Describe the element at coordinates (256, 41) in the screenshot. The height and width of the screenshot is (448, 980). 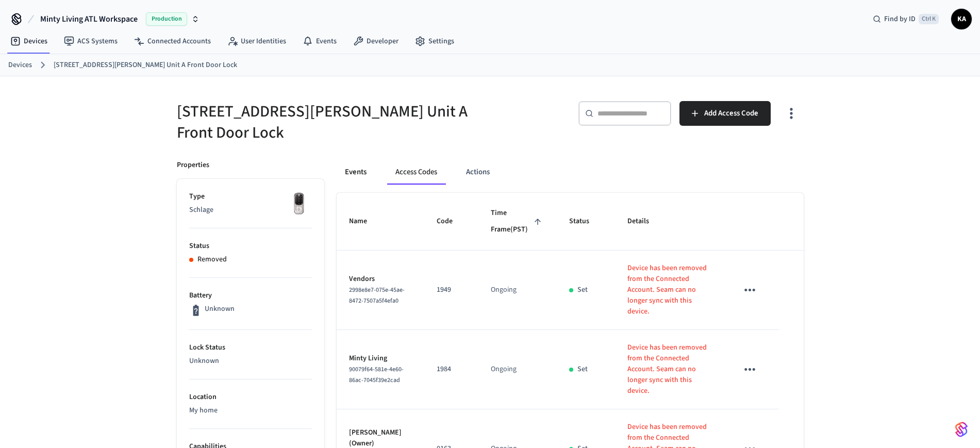
I see `a: User Identities` at that location.